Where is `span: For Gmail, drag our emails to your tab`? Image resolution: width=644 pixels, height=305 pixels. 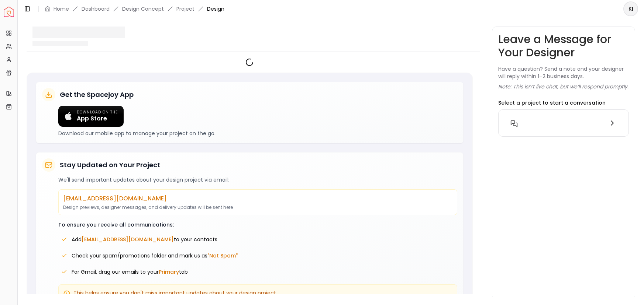
span: For Gmail, drag our emails to your tab is located at coordinates (130, 272).